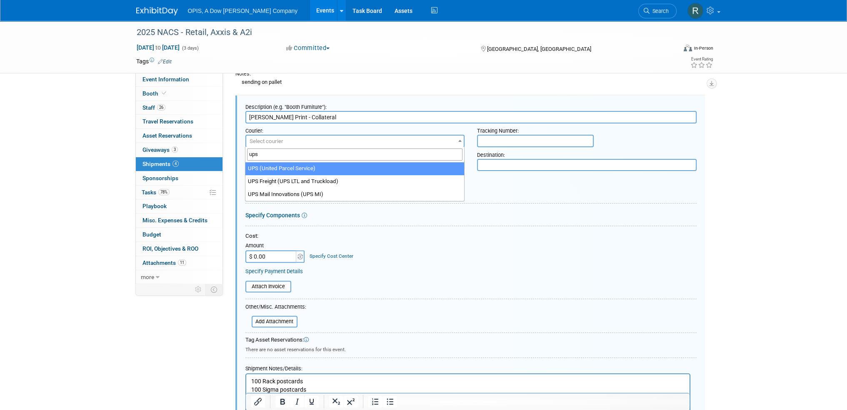  What do you see at coordinates (179, 93) in the screenshot?
I see `a: Booth` at bounding box center [179, 93].